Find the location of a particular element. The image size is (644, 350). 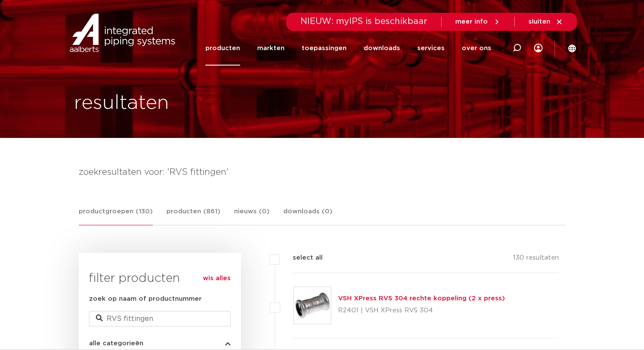

div: my IPS is located at coordinates (539, 48).